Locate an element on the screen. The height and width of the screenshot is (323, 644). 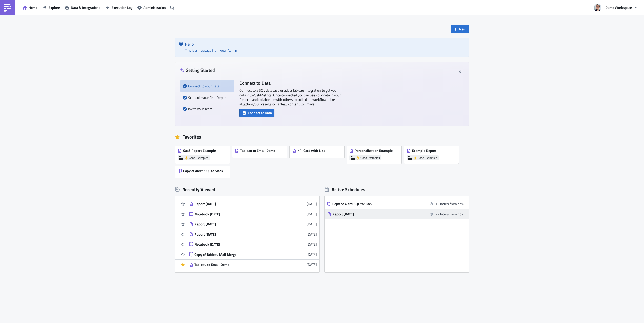
a: Tableau to Email Demo is located at coordinates (261, 154).